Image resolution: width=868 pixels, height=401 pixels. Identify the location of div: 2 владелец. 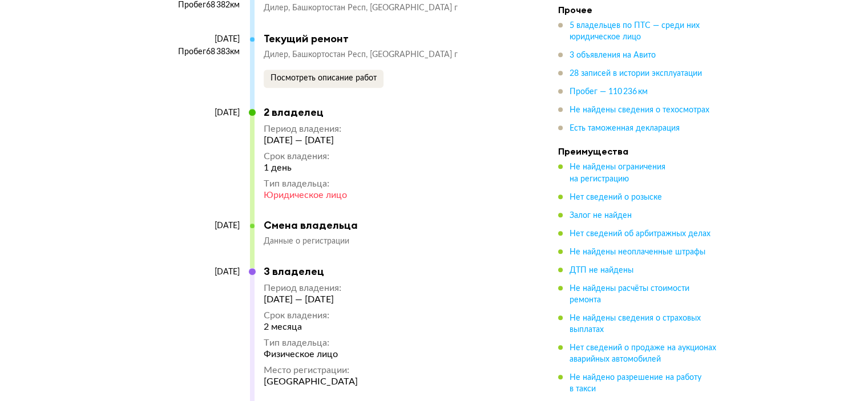
(306, 112).